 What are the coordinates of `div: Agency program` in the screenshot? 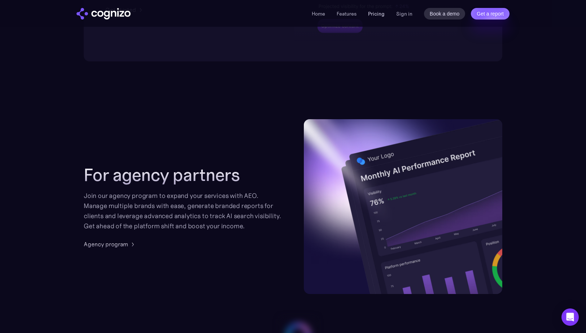 It's located at (106, 244).